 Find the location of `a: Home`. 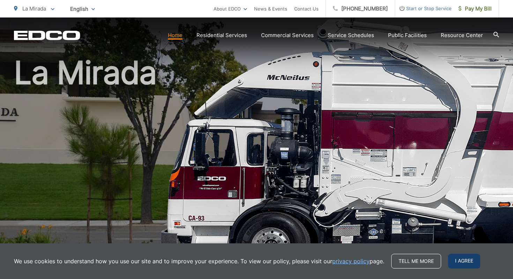

a: Home is located at coordinates (175, 35).